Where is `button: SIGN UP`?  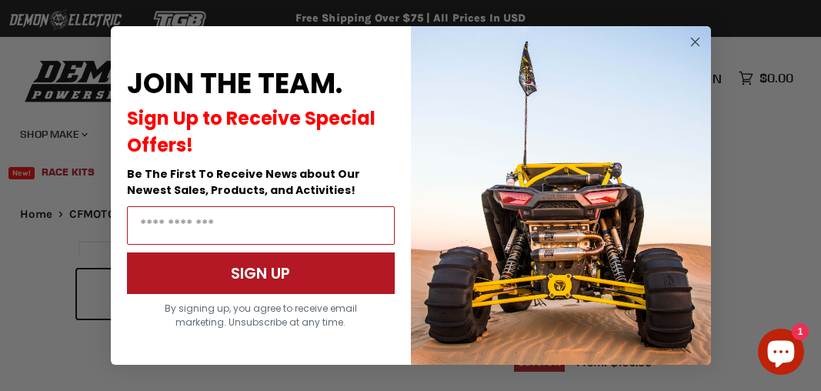
button: SIGN UP is located at coordinates (261, 273).